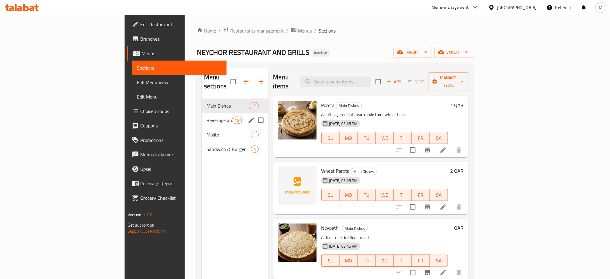  Describe the element at coordinates (321, 53) in the screenshot. I see `span: Inactive` at that location.